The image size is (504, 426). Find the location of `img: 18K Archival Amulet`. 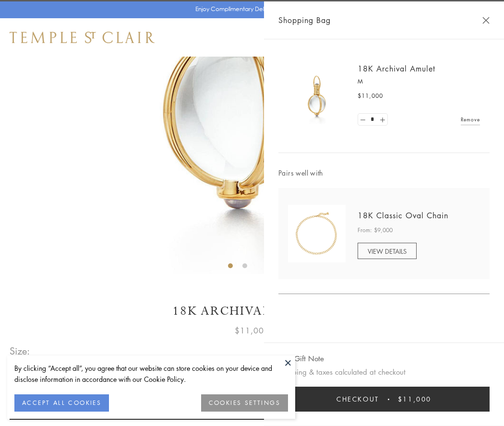

img: 18K Archival Amulet is located at coordinates (317, 96).